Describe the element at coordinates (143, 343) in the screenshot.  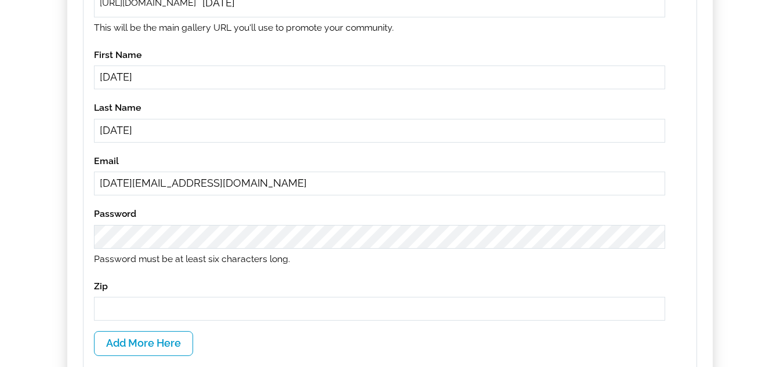
I see `button: Add More Here` at that location.